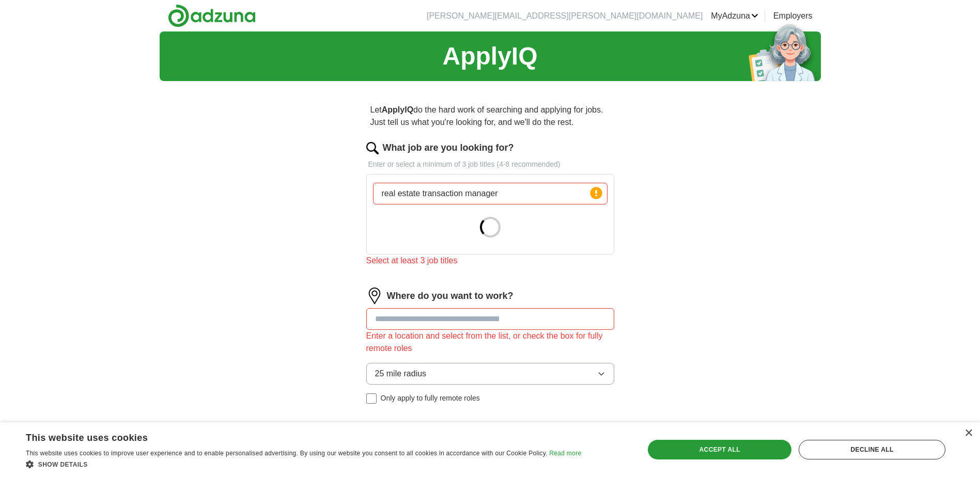 The height and width of the screenshot is (477, 980). Describe the element at coordinates (565, 453) in the screenshot. I see `a: Read more, opens a new window` at that location.